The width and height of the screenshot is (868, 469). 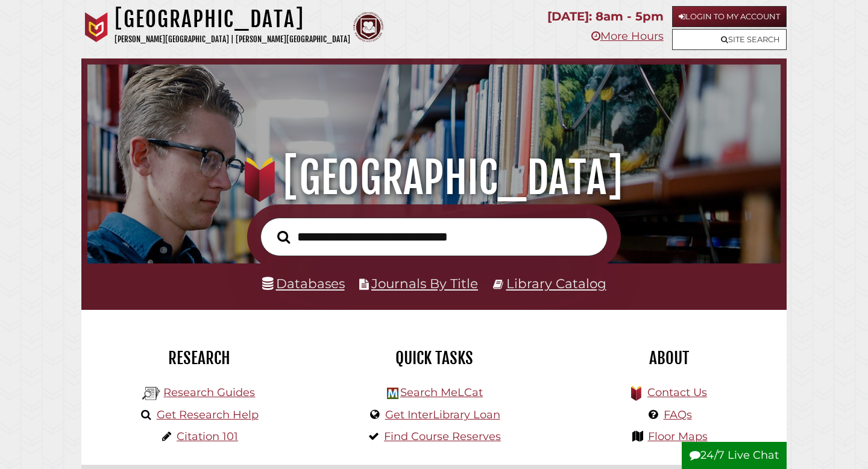 I want to click on a: Search MeLCat, so click(x=441, y=392).